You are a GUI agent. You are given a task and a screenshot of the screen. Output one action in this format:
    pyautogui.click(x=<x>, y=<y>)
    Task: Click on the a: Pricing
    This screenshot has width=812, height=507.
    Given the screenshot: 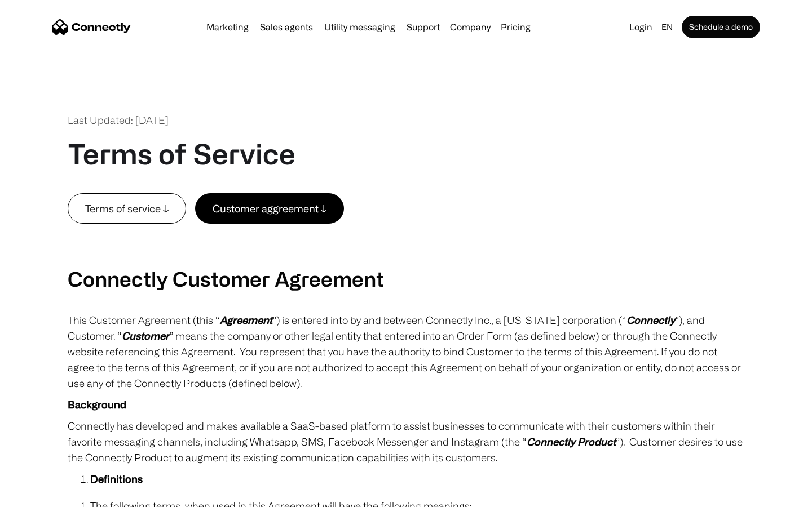 What is the action you would take?
    pyautogui.click(x=515, y=27)
    